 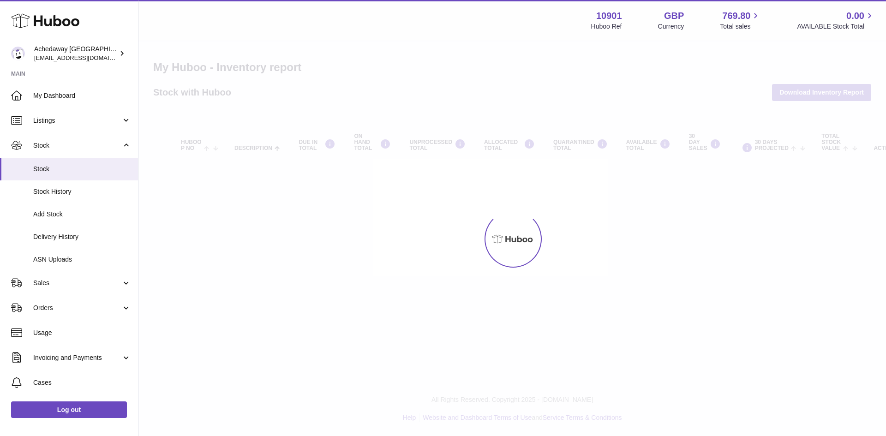 I want to click on div: Currency, so click(x=671, y=26).